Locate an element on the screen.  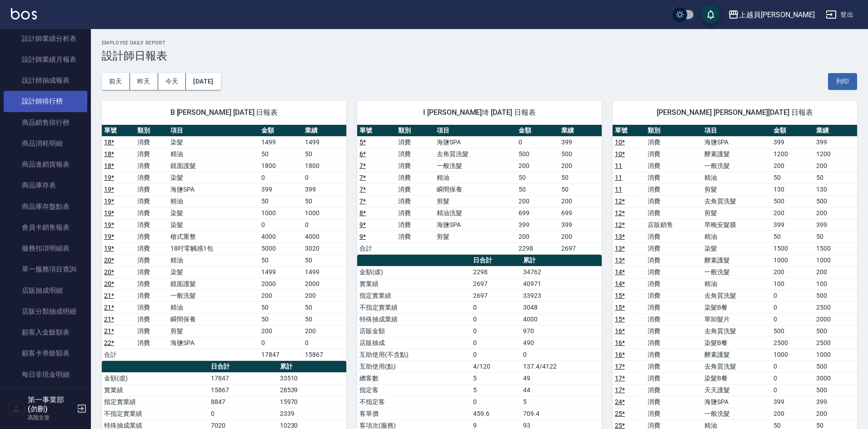
td: 鏡面護髮 is located at coordinates (214, 165).